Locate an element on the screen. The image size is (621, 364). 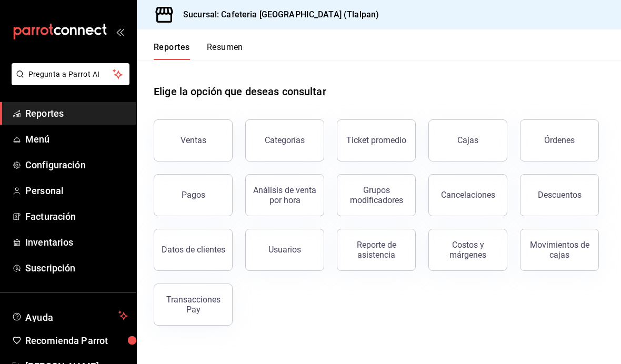
div: Ventas is located at coordinates (193, 140).